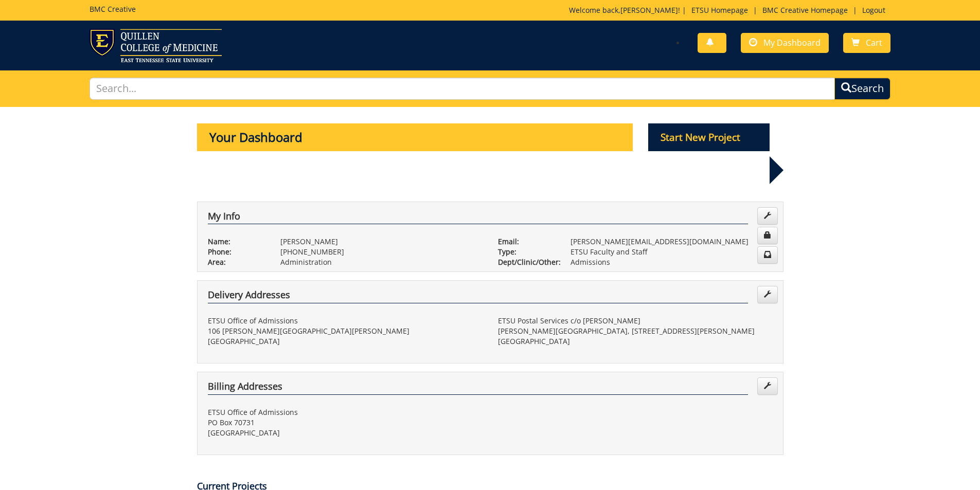  Describe the element at coordinates (478, 388) in the screenshot. I see `h4: Billing Addresses` at that location.